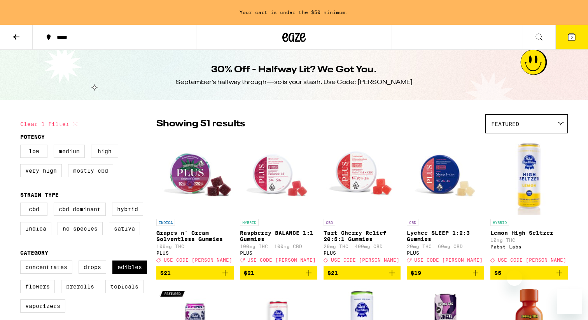 The height and width of the screenshot is (320, 588). I want to click on button: Clear 1 filter, so click(50, 124).